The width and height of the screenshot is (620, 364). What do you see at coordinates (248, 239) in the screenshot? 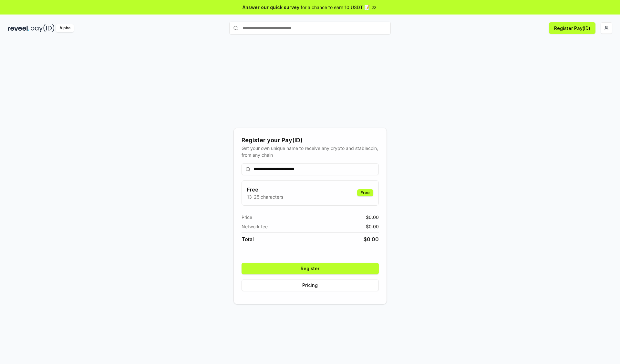
I see `span: Total` at bounding box center [248, 239].